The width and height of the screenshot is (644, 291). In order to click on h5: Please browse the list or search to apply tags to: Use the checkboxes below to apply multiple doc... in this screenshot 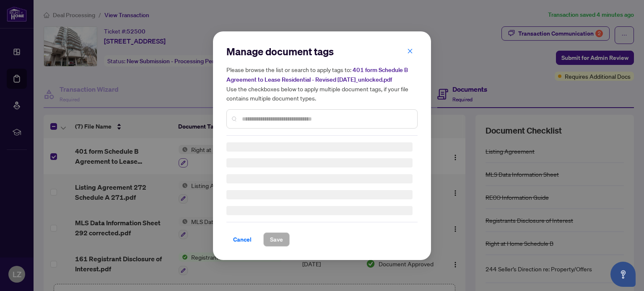, I will do `click(322, 84)`.